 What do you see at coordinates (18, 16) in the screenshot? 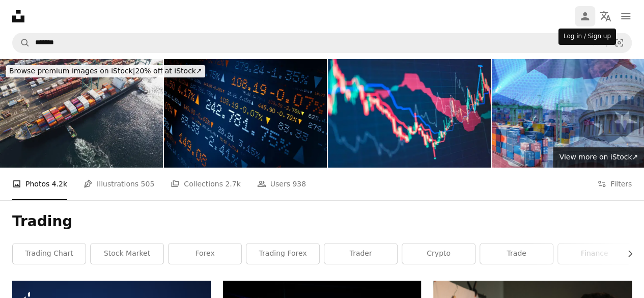
I see `a: Home — Unsplash` at bounding box center [18, 16].